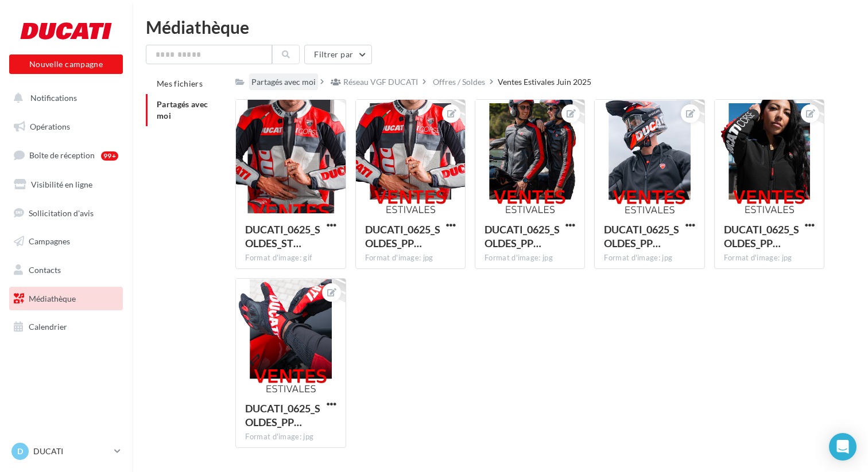 The image size is (868, 472). What do you see at coordinates (843, 447) in the screenshot?
I see `div: Open Intercom Messenger` at bounding box center [843, 447].